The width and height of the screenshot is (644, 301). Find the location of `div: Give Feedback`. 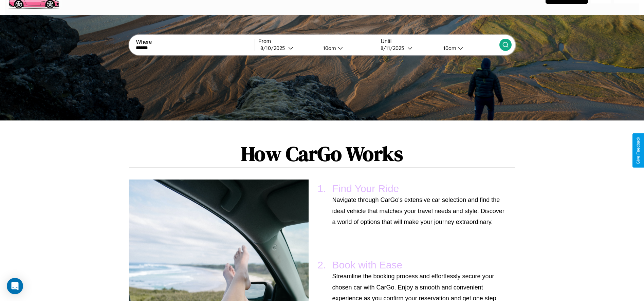

div: Give Feedback is located at coordinates (638, 150).